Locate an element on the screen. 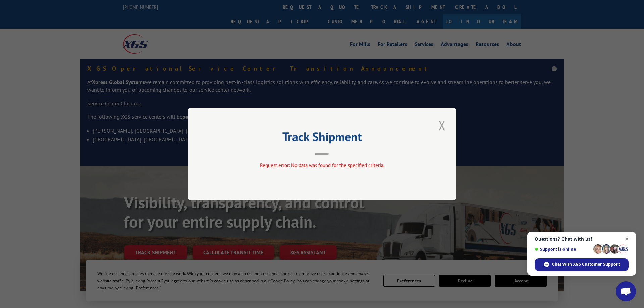 The width and height of the screenshot is (644, 308). a: Open chat is located at coordinates (626, 291).